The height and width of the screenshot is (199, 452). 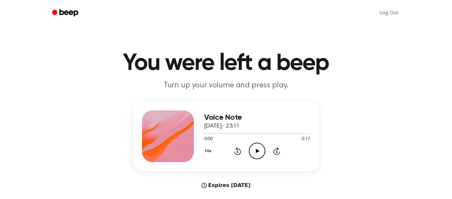 I want to click on a: Beep, so click(x=66, y=13).